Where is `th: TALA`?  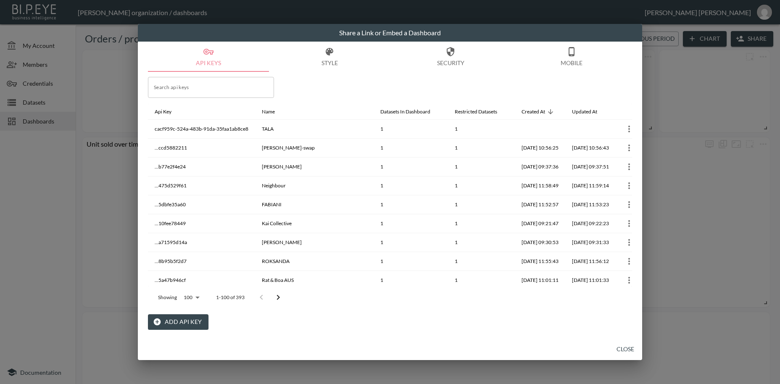 th: TALA is located at coordinates (314, 129).